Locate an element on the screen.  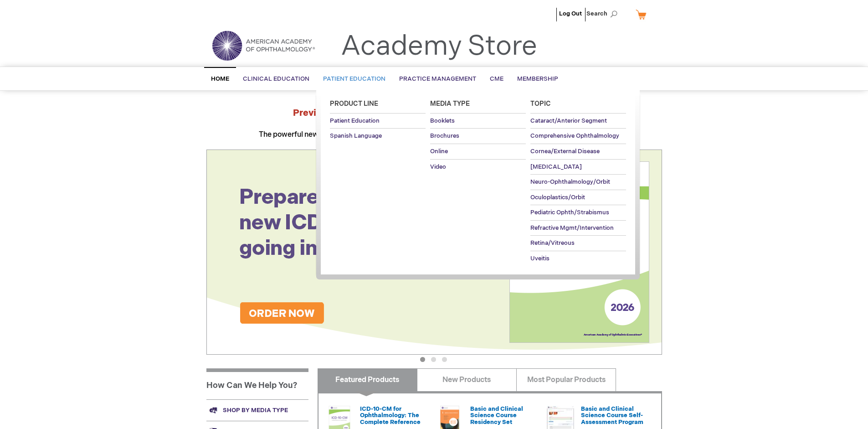
span: Uveitis is located at coordinates (540, 259).